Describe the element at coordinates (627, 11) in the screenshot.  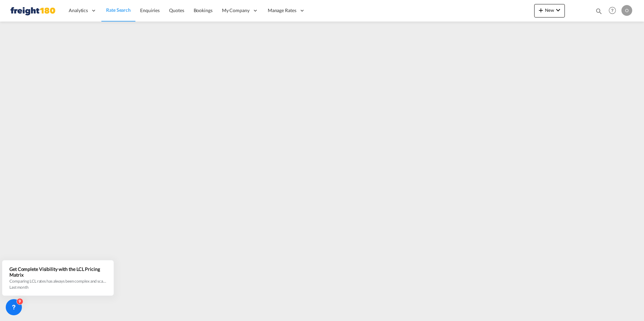
I see `div: O` at that location.